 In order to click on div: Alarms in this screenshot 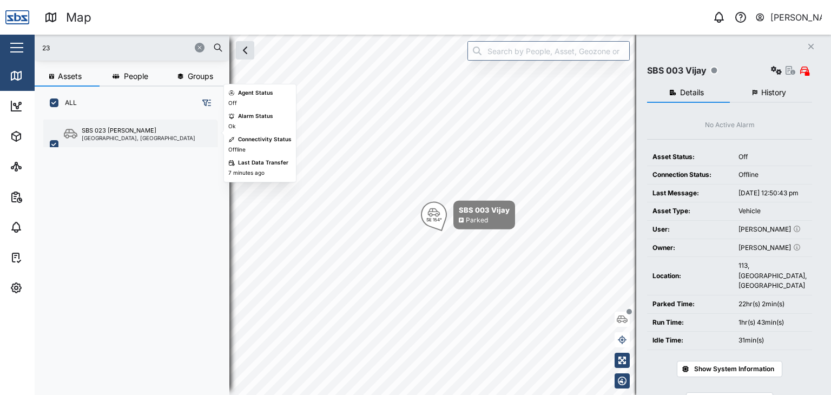, I will do `click(45, 227)`.